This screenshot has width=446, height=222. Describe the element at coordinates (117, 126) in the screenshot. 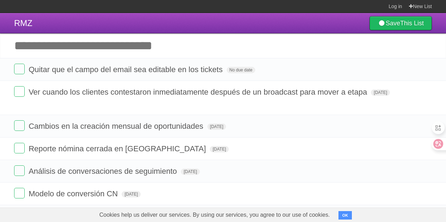

I see `span: Cambios en la creación mensual de oportunidades` at that location.